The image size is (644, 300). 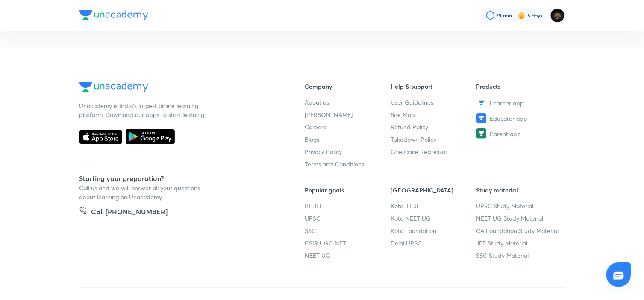 I want to click on a: NEET UG, so click(x=348, y=255).